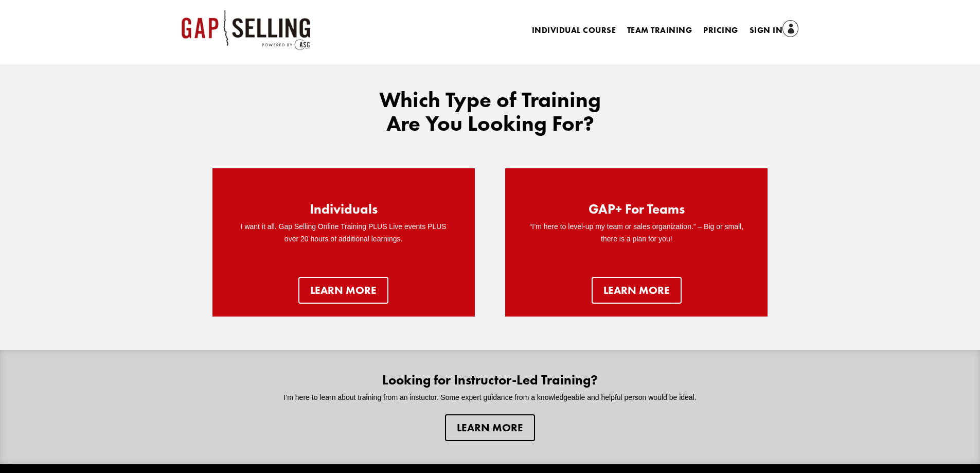  What do you see at coordinates (344, 233) in the screenshot?
I see `p: I want it all. Gap Selling Online Training PLUS Live events PLUS over 20 hours of additional lear...` at bounding box center [344, 233].